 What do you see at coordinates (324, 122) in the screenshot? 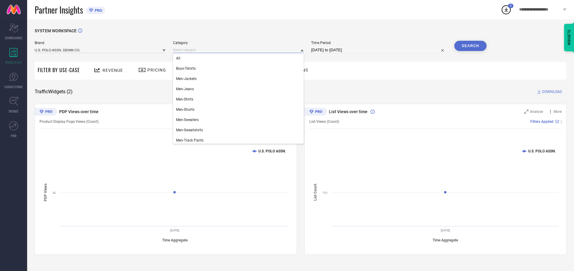
I see `span: List Views (Count)` at bounding box center [324, 122].